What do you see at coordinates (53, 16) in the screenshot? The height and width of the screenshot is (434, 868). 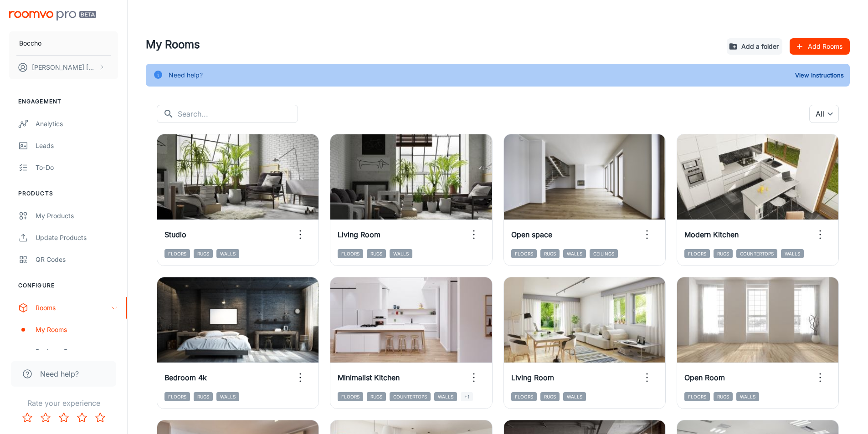 I see `img: Roomvo PRO Beta` at bounding box center [53, 16].